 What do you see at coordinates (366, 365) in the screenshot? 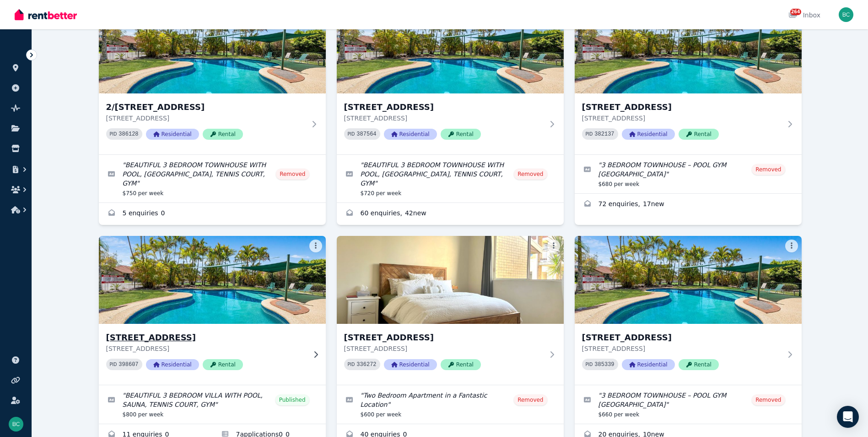
I see `code: 336272` at bounding box center [366, 365].